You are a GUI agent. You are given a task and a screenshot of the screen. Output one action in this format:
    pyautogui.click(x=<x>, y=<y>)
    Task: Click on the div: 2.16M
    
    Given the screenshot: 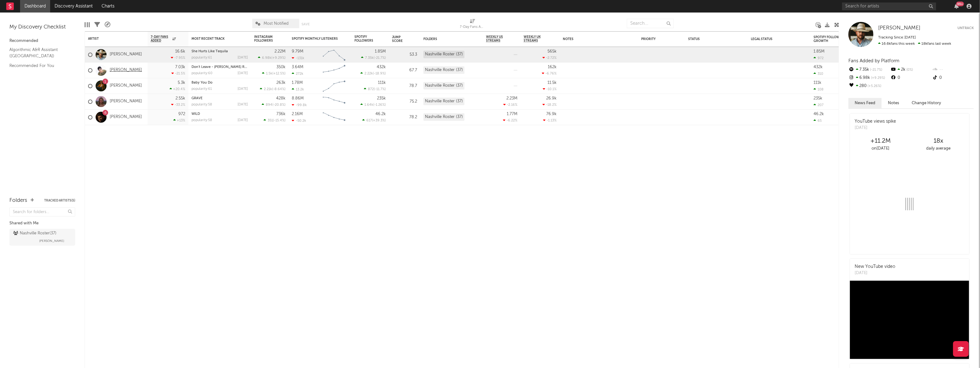 What is the action you would take?
    pyautogui.click(x=297, y=114)
    